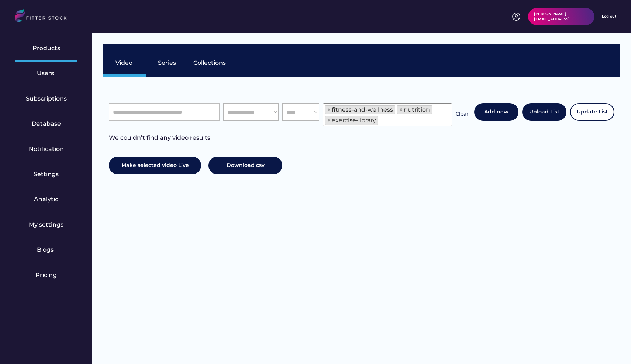 The height and width of the screenshot is (364, 631). Describe the element at coordinates (609, 16) in the screenshot. I see `div: Log out` at that location.